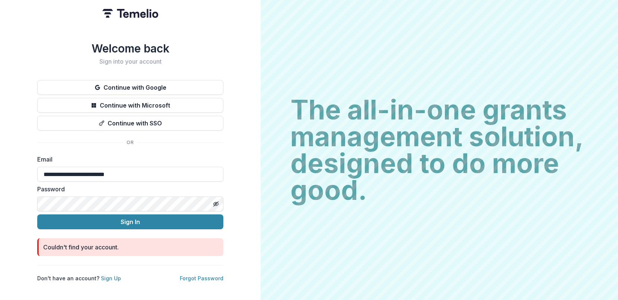  What do you see at coordinates (130, 87) in the screenshot?
I see `button: Continue with Google` at bounding box center [130, 87].